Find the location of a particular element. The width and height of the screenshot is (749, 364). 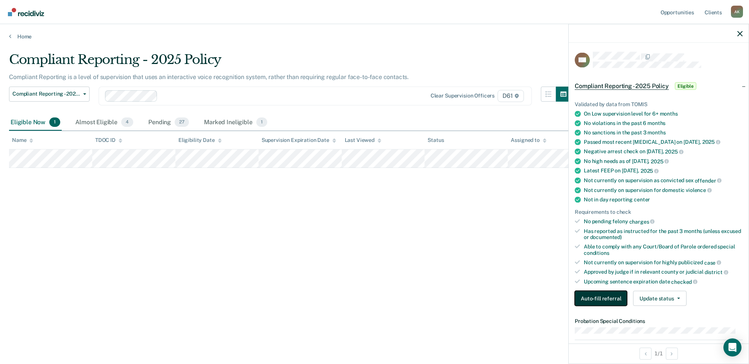

div: Requirements to check is located at coordinates (658, 212).